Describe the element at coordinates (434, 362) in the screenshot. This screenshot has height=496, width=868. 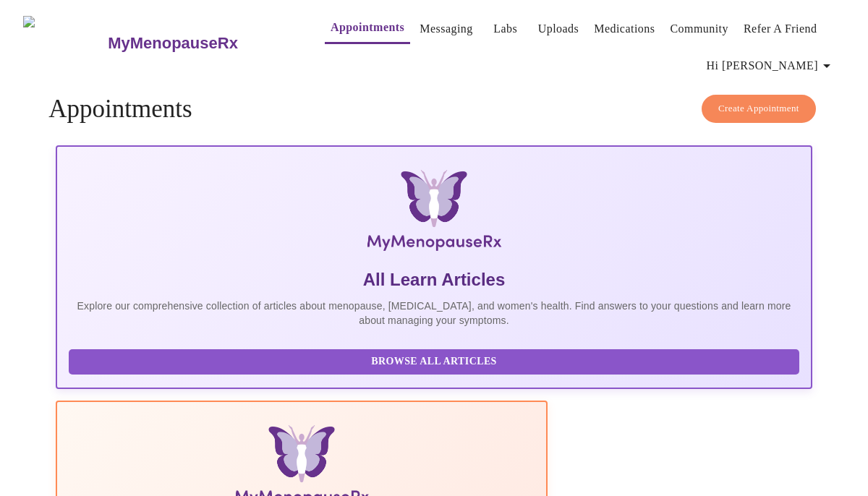
I see `button: Browse All Articles` at that location.